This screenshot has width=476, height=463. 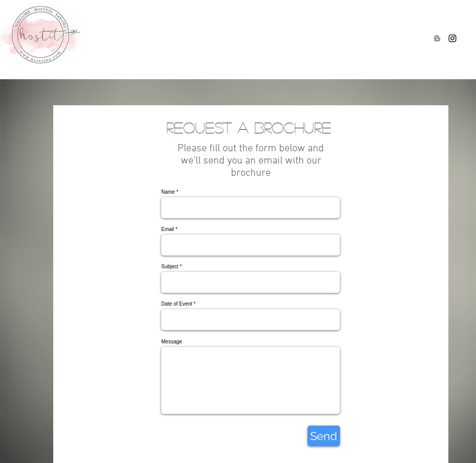 I want to click on label: Email, so click(x=250, y=229).